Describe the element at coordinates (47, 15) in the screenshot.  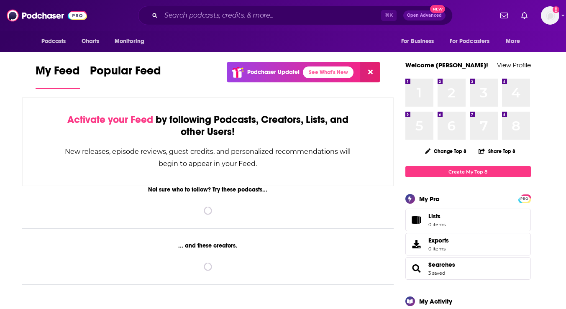
I see `a: Podchaser - Follow, Share and Rate Podcasts` at that location.